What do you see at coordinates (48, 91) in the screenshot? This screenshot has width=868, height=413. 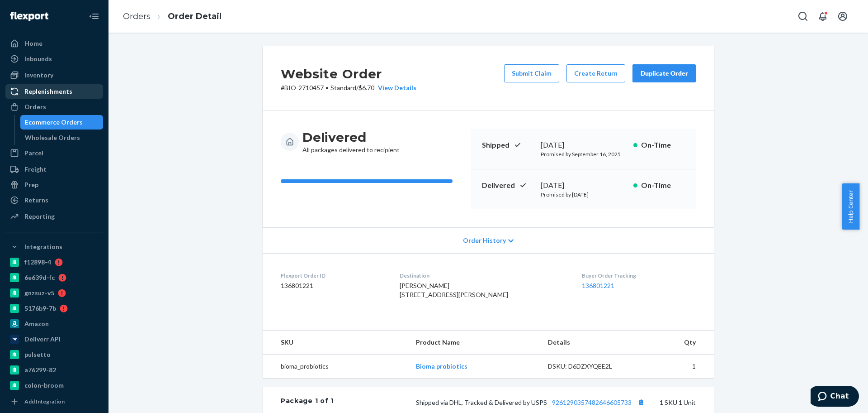 I see `div: Replenishments` at bounding box center [48, 91].